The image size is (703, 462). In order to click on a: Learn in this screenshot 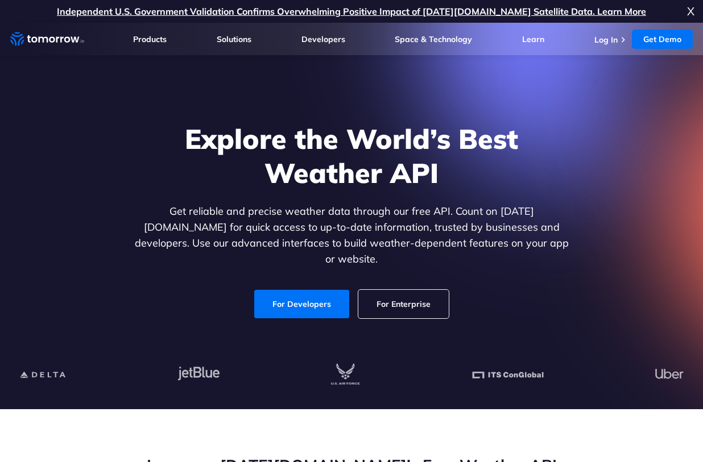, I will do `click(533, 39)`.